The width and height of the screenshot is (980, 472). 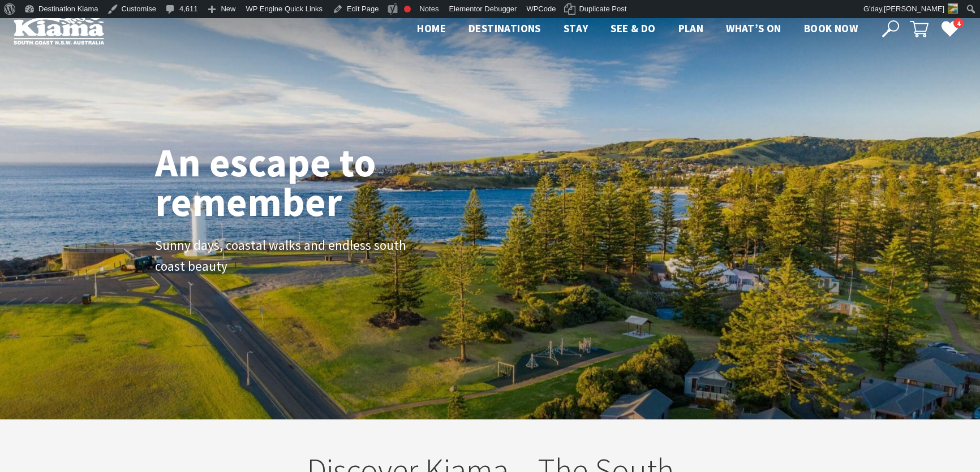 What do you see at coordinates (830, 28) in the screenshot?
I see `span: Book now` at bounding box center [830, 28].